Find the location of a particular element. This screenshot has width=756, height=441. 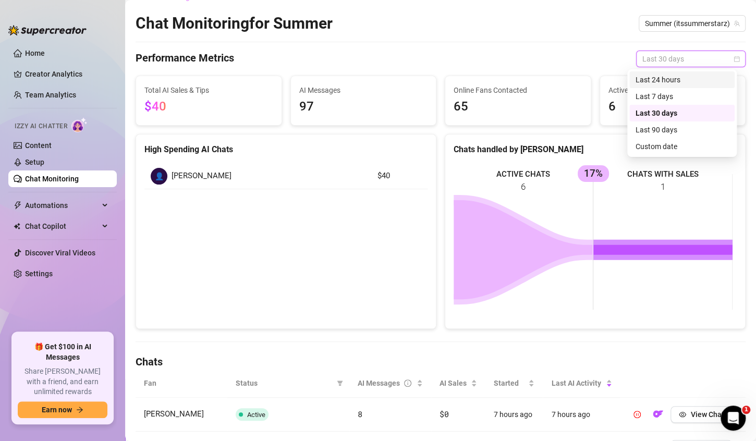

span: Chat Copilot is located at coordinates (62, 226).